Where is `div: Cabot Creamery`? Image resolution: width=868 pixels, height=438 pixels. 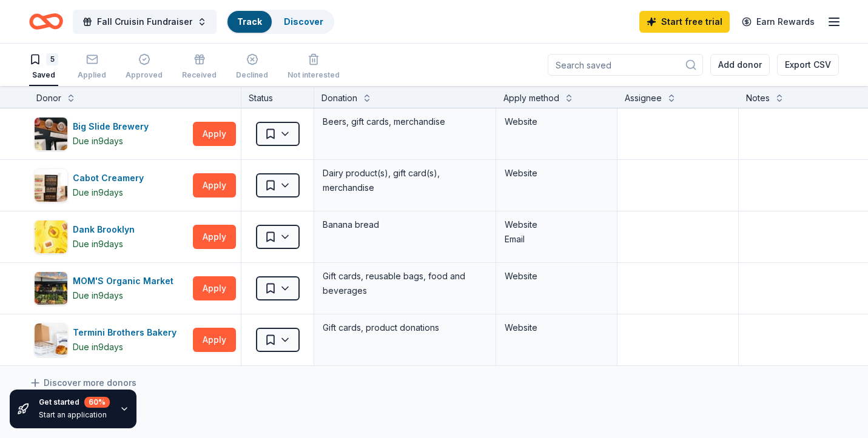
div: Cabot Creamery is located at coordinates (110, 178).